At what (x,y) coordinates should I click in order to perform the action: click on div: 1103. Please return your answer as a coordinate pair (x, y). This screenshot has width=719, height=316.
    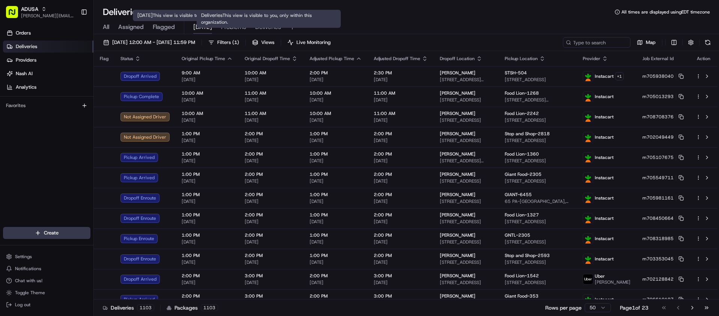
    Looking at the image, I should click on (146, 307).